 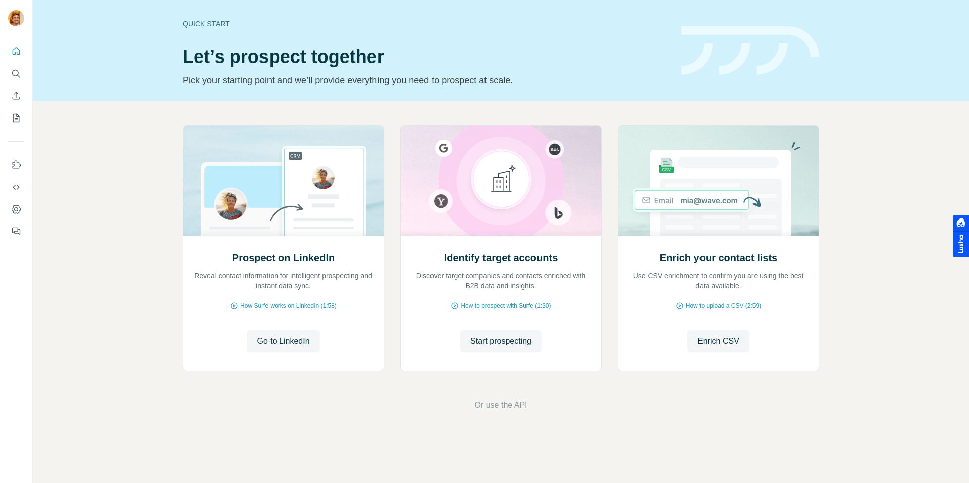 I want to click on button: My lists, so click(x=16, y=118).